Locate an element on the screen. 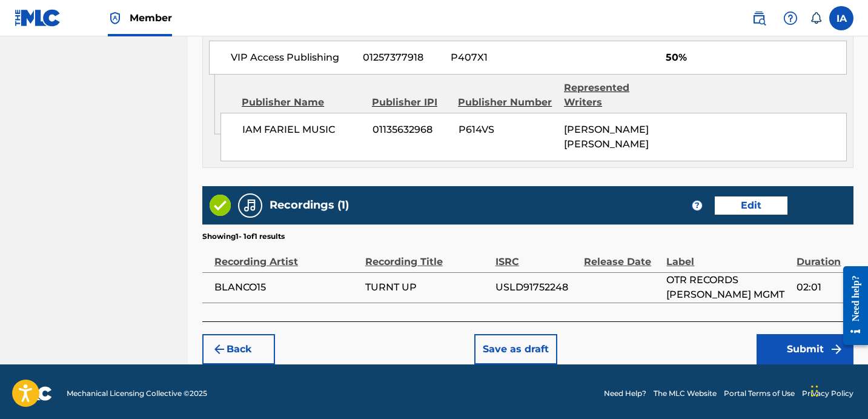  a: Public Search is located at coordinates (759, 18).